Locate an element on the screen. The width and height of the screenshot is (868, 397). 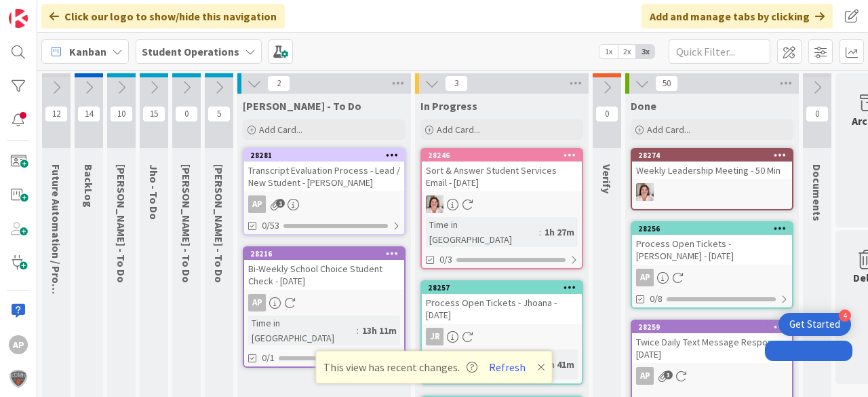
div: 1h 41m is located at coordinates (559, 365).